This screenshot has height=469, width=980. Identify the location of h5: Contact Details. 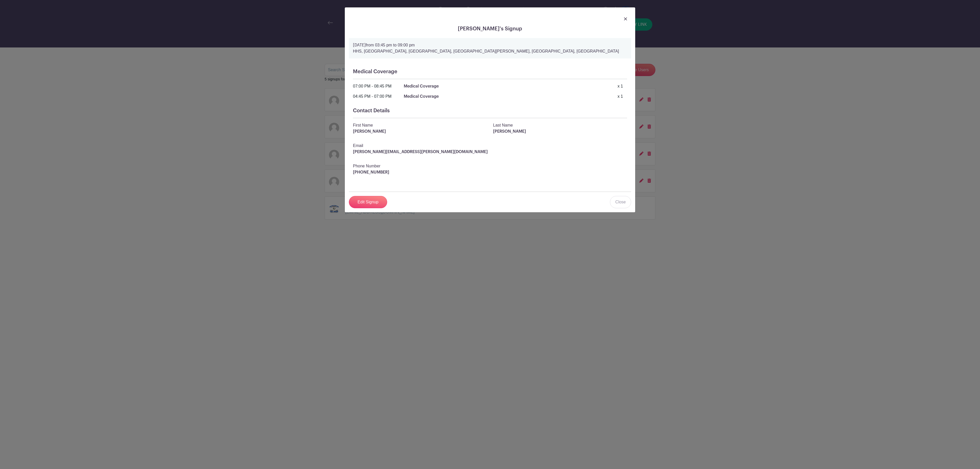
(490, 111).